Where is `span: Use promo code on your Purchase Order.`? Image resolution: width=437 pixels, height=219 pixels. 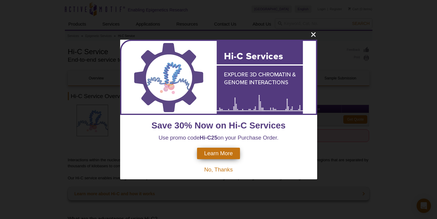
span: Use promo code on your Purchase Order. is located at coordinates (218, 137).